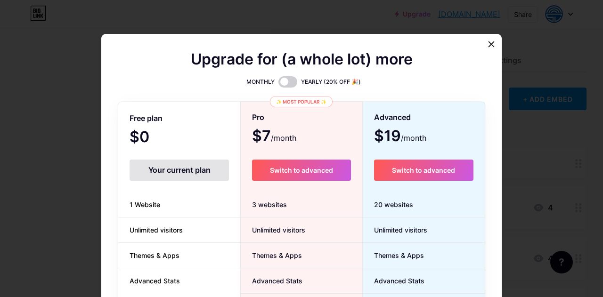  I want to click on span: MONTHLY, so click(261, 82).